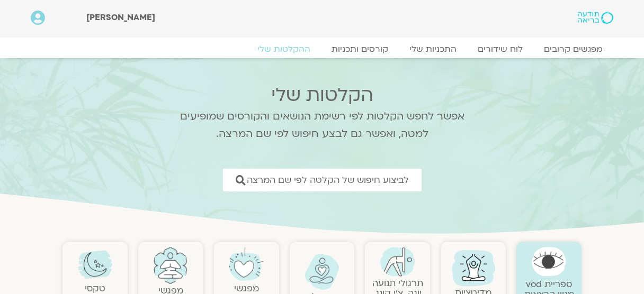 Image resolution: width=644 pixels, height=294 pixels. I want to click on a: ההקלטות שלי, so click(284, 49).